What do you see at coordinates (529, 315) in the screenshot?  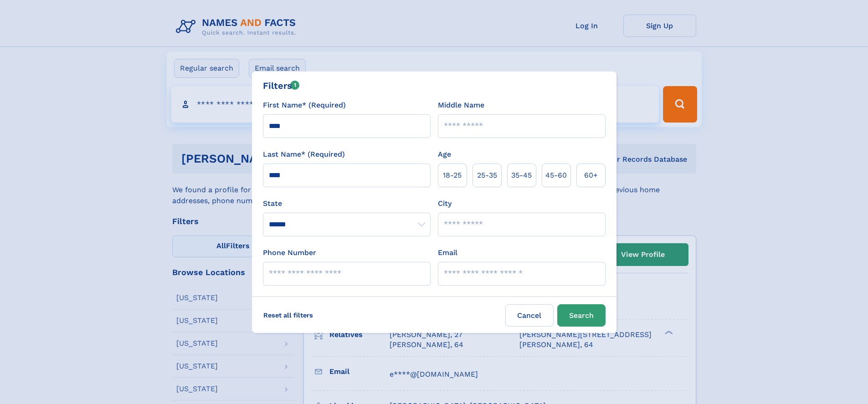 I see `label: Cancel` at bounding box center [529, 315].